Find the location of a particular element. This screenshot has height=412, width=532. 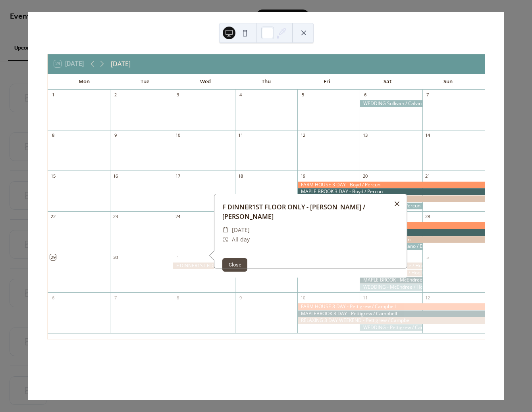

div: 15 is located at coordinates (53, 176).